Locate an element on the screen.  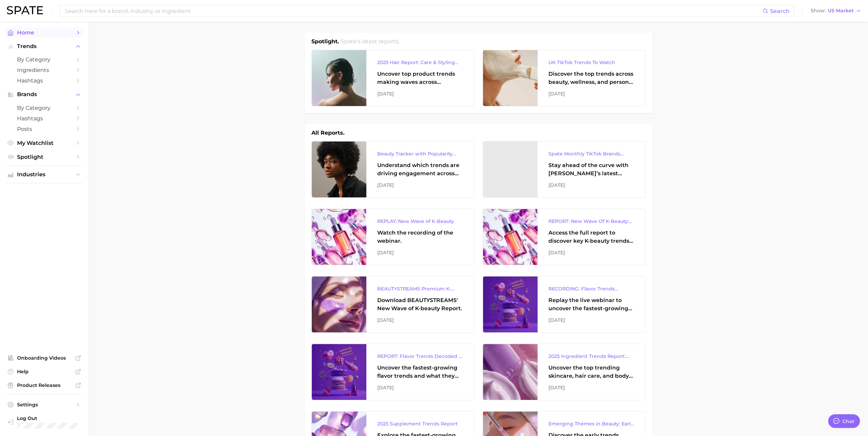
a: Posts is located at coordinates (45, 129).